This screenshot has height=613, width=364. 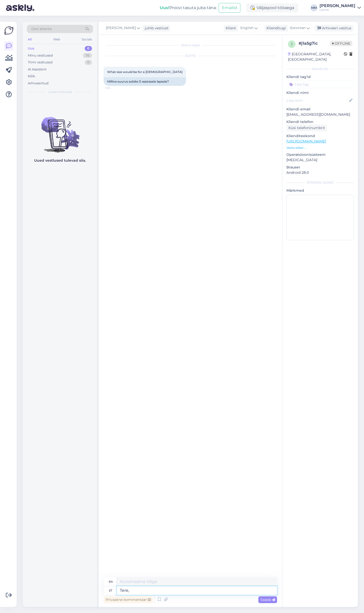 What do you see at coordinates (291, 44) in the screenshot?
I see `span: j` at bounding box center [291, 44].